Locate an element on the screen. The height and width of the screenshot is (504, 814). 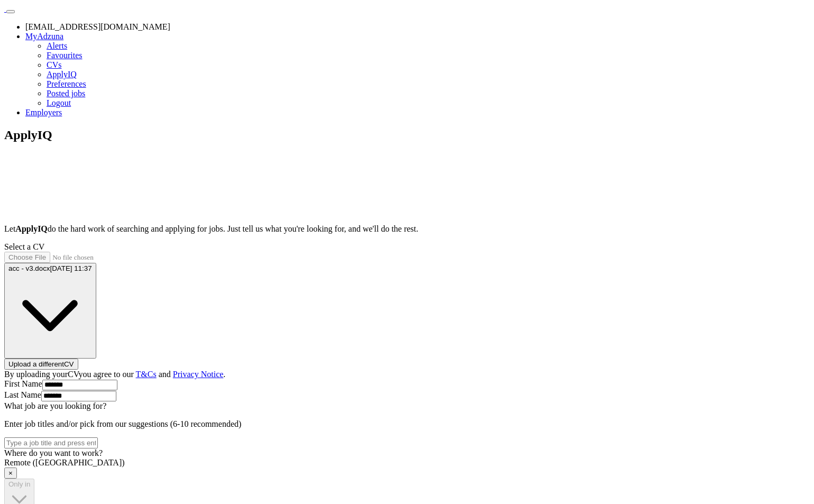
p: Let do the hard work of searching and applying for jobs. Just tell us what you're looking for, an... is located at coordinates (407, 228).